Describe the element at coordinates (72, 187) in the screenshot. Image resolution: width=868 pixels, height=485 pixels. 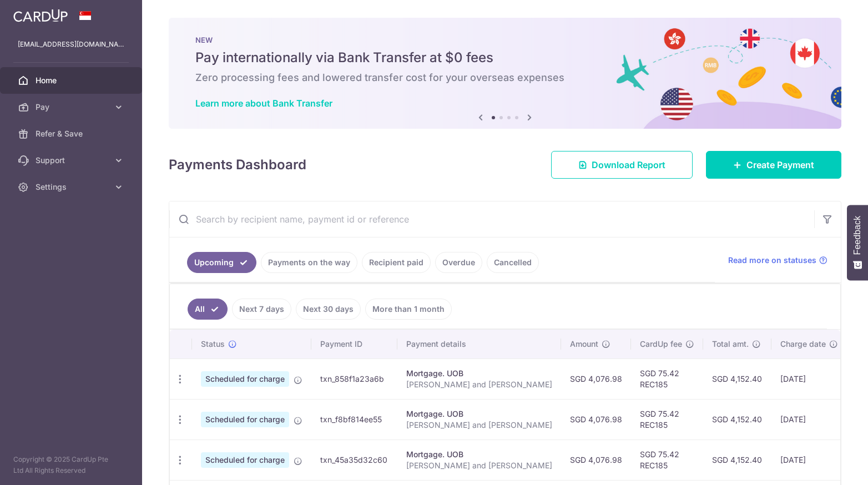
I see `span: Settings` at that location.